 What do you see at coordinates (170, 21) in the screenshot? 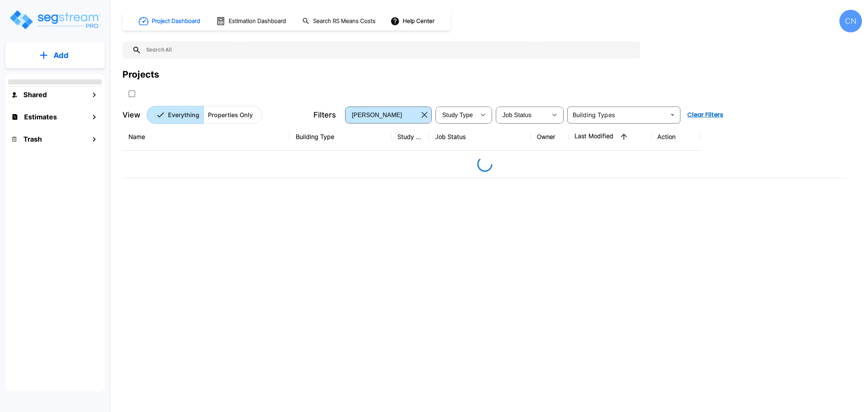
I see `button: Project Dashboard` at bounding box center [170, 21].